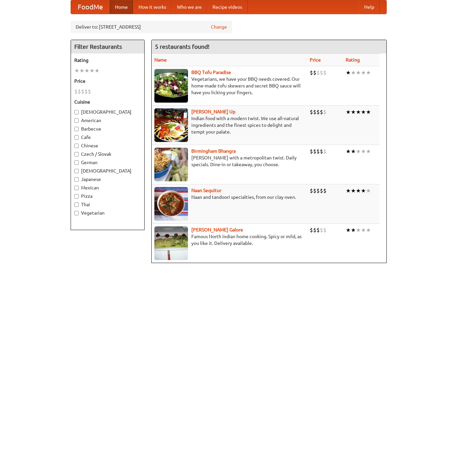 This screenshot has height=476, width=457. I want to click on img: naansequitur.jpg, so click(171, 204).